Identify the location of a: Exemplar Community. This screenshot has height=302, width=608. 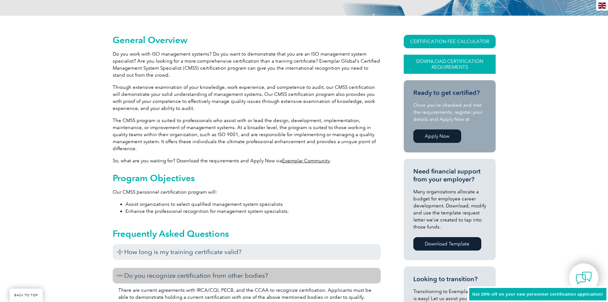
(306, 161).